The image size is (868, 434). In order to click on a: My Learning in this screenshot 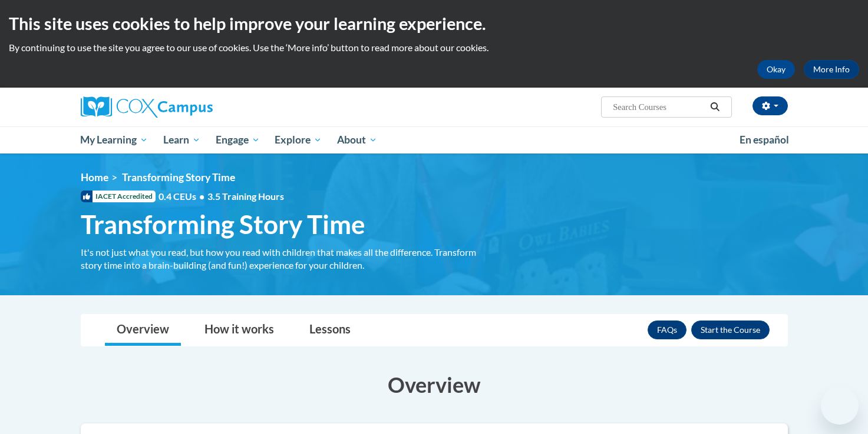, I will do `click(114, 140)`.